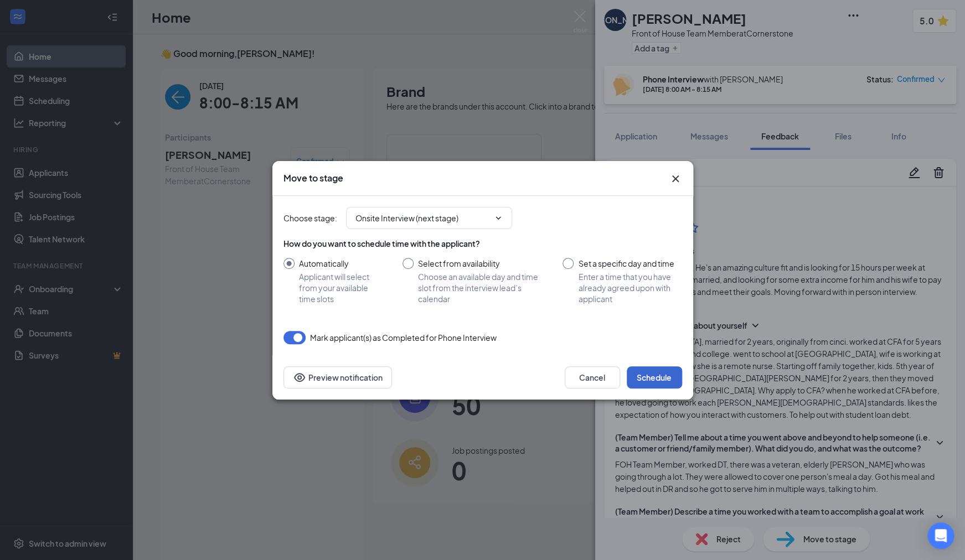  I want to click on svg: ChevronDown, so click(498, 218).